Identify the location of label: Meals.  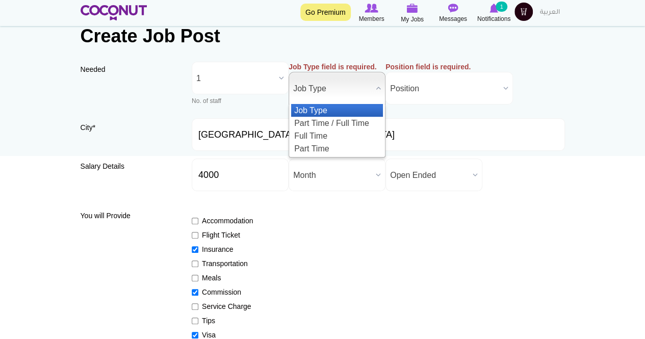
(229, 278).